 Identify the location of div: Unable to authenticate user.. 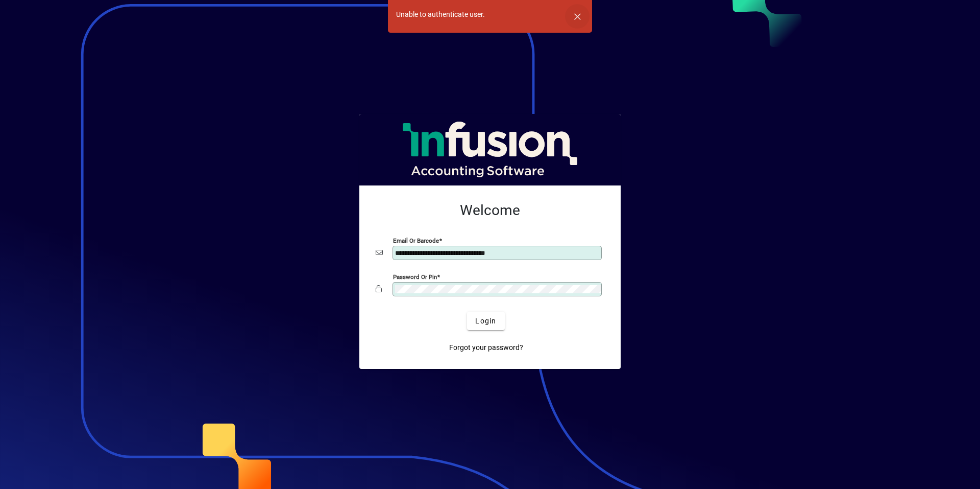
(441, 14).